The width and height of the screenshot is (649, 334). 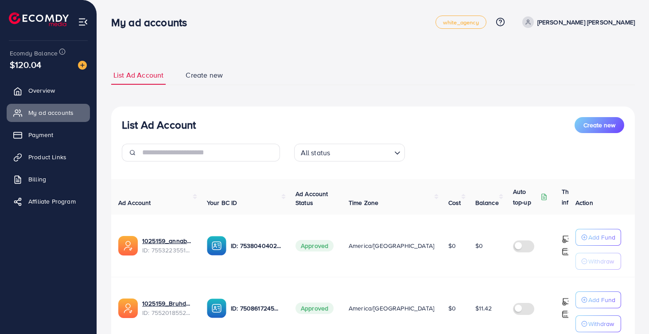 What do you see at coordinates (39, 19) in the screenshot?
I see `a: logo` at bounding box center [39, 19].